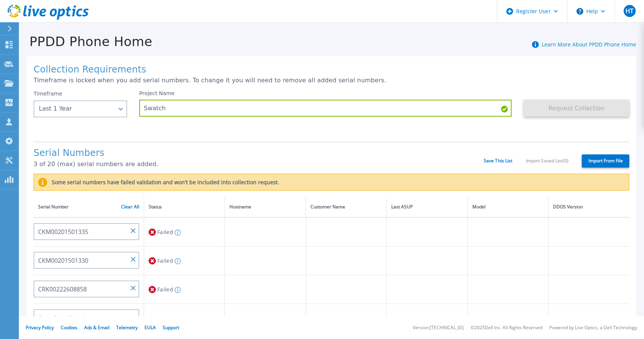 This screenshot has width=644, height=339. Describe the element at coordinates (325, 108) in the screenshot. I see `input: Enter Project Name` at that location.